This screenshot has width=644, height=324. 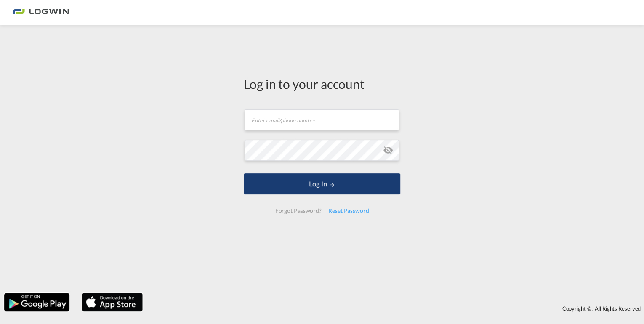 What do you see at coordinates (348, 211) in the screenshot?
I see `div: Reset Password` at bounding box center [348, 211].